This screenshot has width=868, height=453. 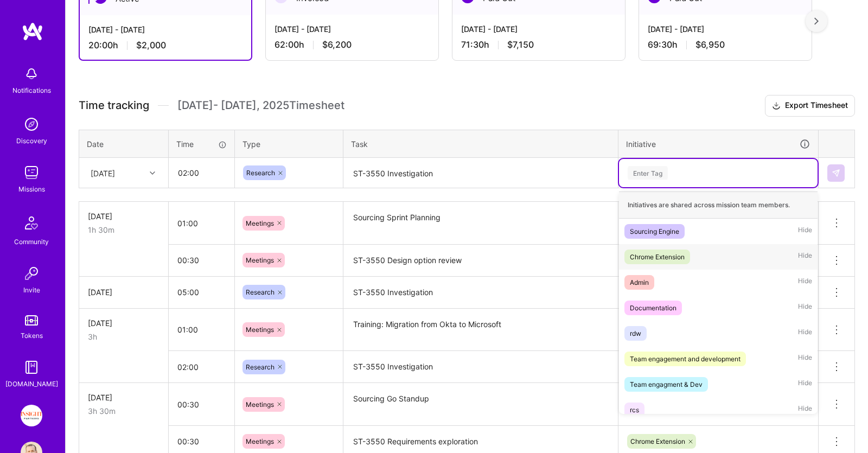 What do you see at coordinates (32, 242) in the screenshot?
I see `div: Community` at bounding box center [32, 242].